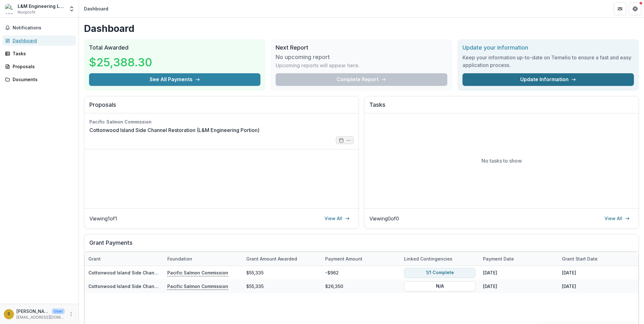 Image resolution: width=644 pixels, height=324 pixels. Describe the element at coordinates (9, 314) in the screenshot. I see `div: Sandra` at that location.